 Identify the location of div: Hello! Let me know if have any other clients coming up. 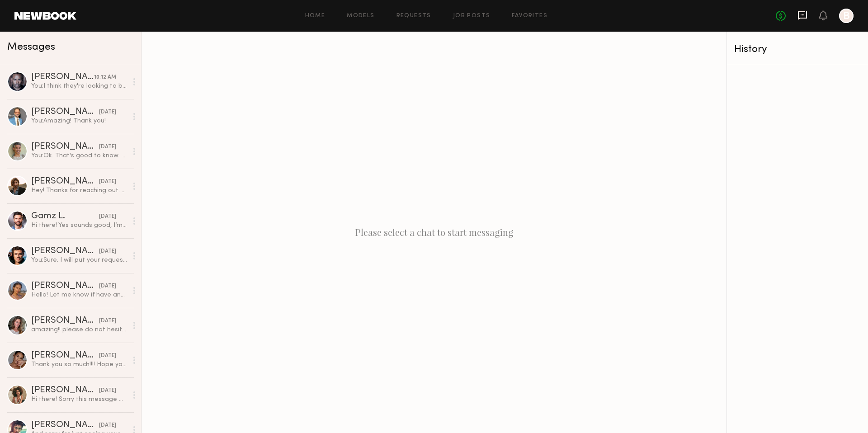
(79, 295).